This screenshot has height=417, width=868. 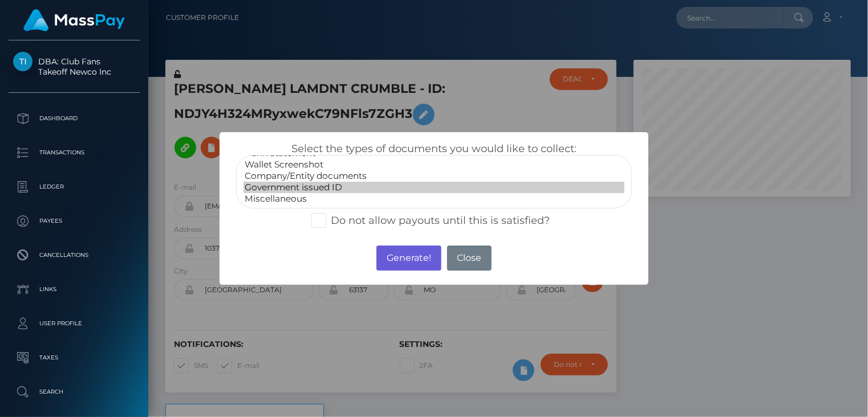 I want to click on option: Government issued ID, so click(x=434, y=188).